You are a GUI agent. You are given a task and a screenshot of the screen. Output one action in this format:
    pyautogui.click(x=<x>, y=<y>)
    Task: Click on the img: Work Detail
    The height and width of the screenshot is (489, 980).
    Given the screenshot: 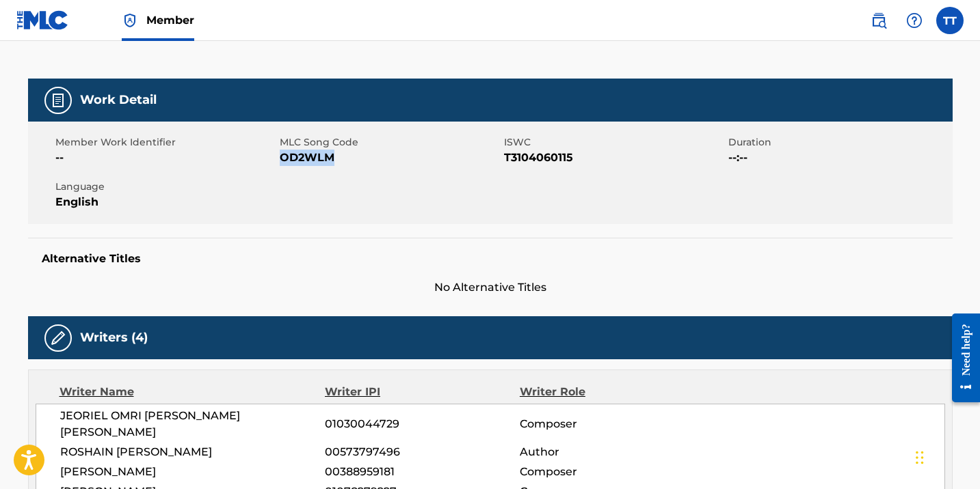 What is the action you would take?
    pyautogui.click(x=58, y=100)
    